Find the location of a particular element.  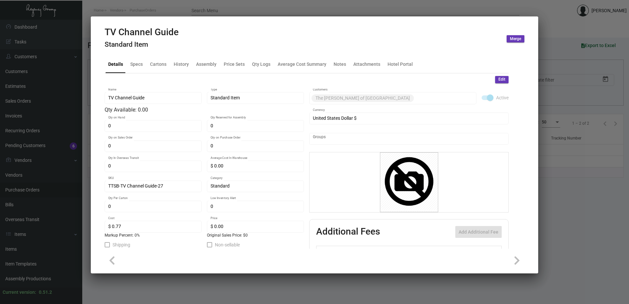

div: Attachments is located at coordinates (367, 64).